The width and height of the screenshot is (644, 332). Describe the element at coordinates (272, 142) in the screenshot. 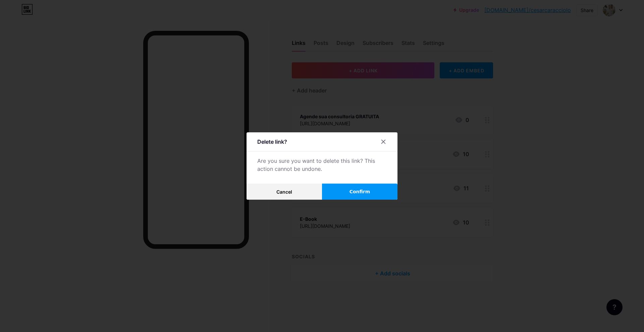

I see `div: Delete link?` at that location.